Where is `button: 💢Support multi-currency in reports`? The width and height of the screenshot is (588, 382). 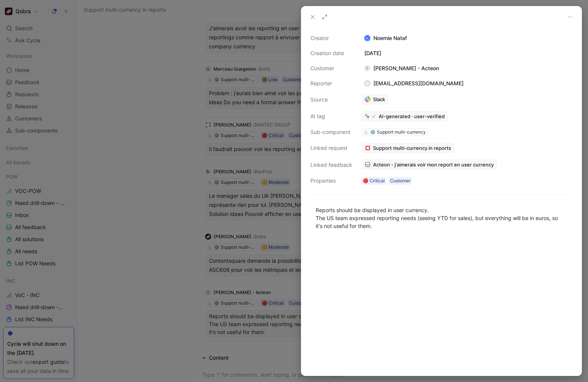
button: 💢Support multi-currency in reports is located at coordinates (407, 148).